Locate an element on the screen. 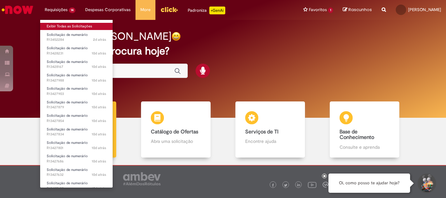  time: 19/08/2025 10:50:38 is located at coordinates (99, 148).